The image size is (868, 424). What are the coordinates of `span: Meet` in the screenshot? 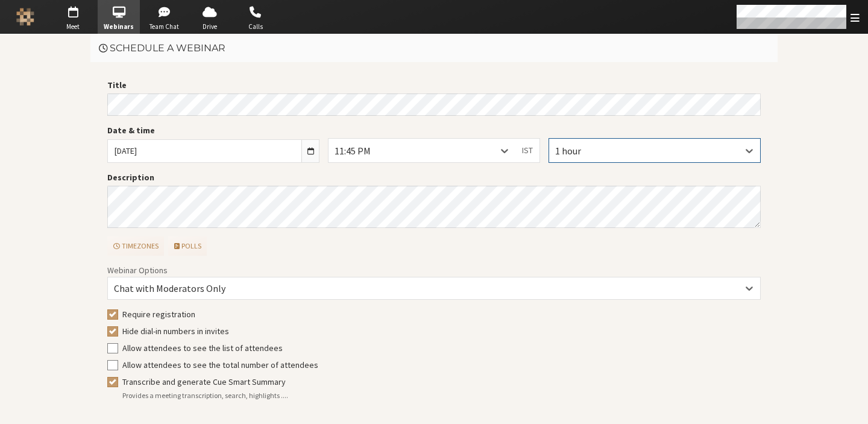 It's located at (73, 27).